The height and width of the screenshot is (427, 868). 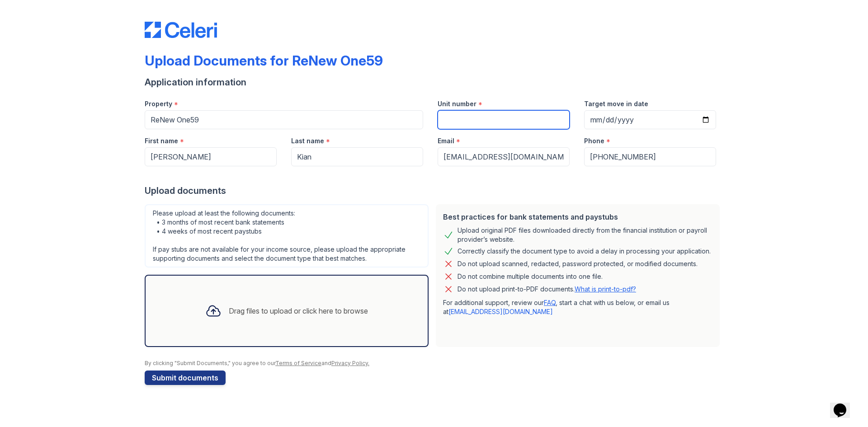 What do you see at coordinates (530, 277) in the screenshot?
I see `div: Do not combine multiple documents into one file.` at bounding box center [530, 277].